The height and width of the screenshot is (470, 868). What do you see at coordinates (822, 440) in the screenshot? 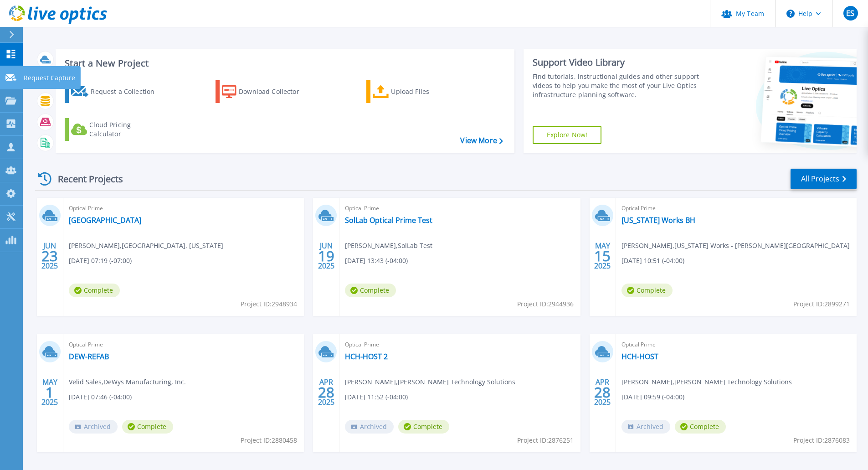
I see `span: Project ID: 2876083` at bounding box center [822, 440].